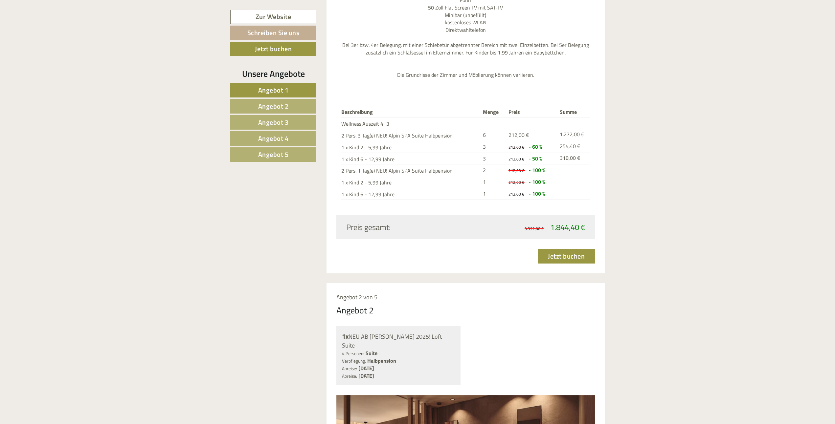 This screenshot has height=424, width=835. I want to click on b: 1x, so click(345, 336).